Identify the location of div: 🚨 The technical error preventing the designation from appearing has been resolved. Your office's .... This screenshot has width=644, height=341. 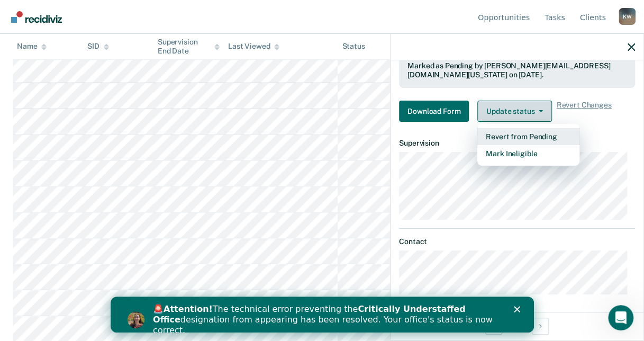
(216, 23).